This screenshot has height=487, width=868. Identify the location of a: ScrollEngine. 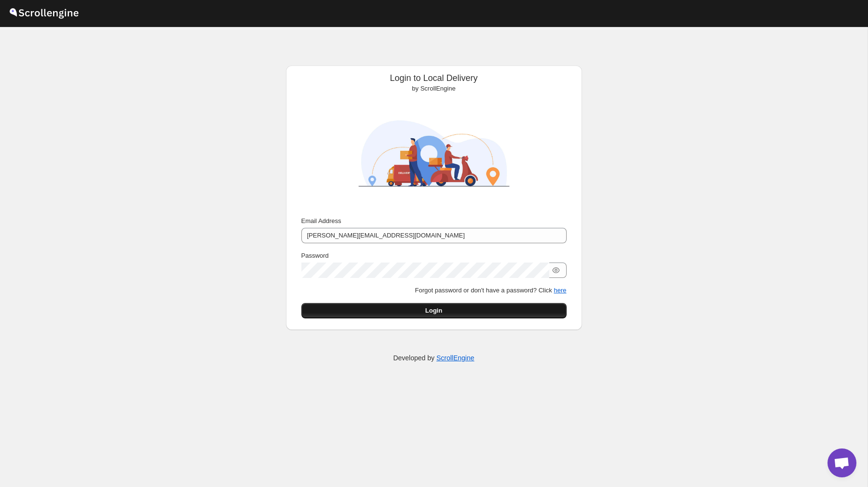
(455, 358).